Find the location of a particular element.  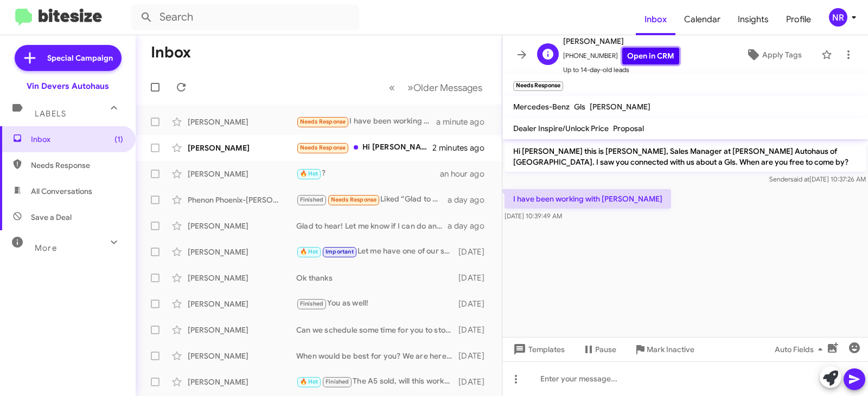

div: Can we schedule some time for you to stop by the dealership? We are extremely interested in your ... is located at coordinates (377, 330).